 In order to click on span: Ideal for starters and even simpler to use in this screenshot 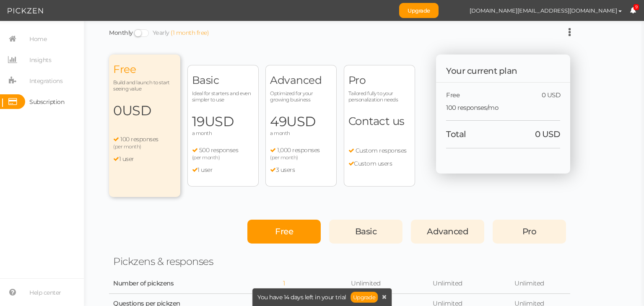, I will do `click(223, 97)`.